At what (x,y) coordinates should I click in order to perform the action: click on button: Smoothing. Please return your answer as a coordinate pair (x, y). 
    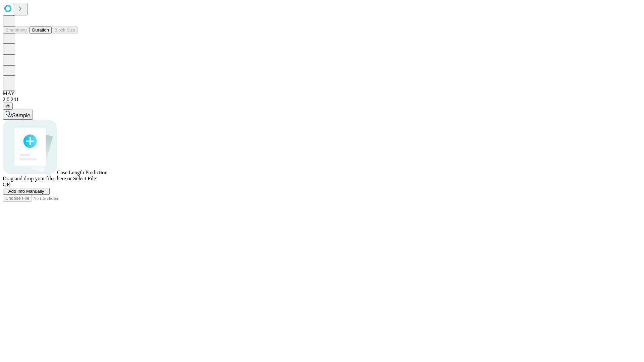
    Looking at the image, I should click on (16, 30).